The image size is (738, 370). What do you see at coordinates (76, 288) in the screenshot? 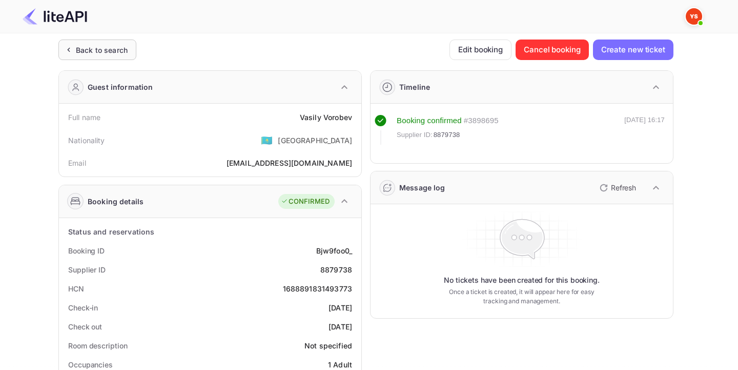
I see `div: HCN` at bounding box center [76, 288].